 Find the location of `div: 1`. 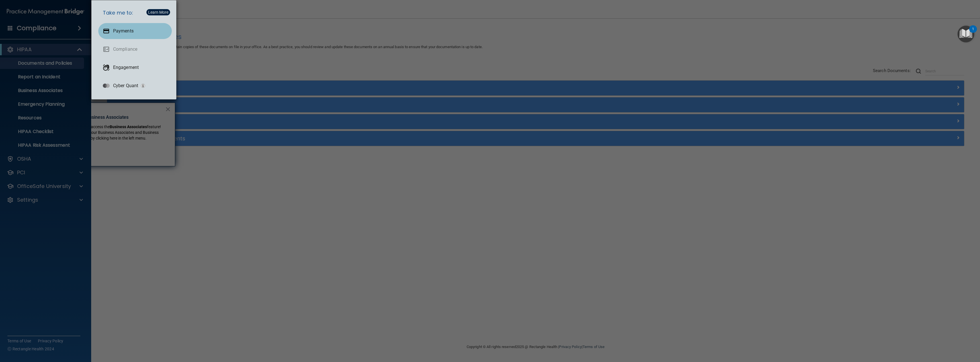

div: 1 is located at coordinates (973, 32).